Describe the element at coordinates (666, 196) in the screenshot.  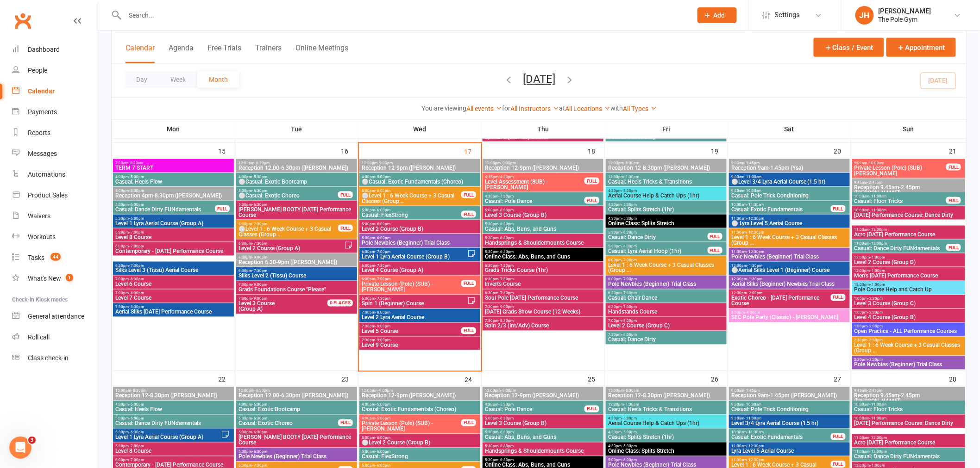
I see `span: Aerial Course Help & Catch Ups (1hr)` at that location.